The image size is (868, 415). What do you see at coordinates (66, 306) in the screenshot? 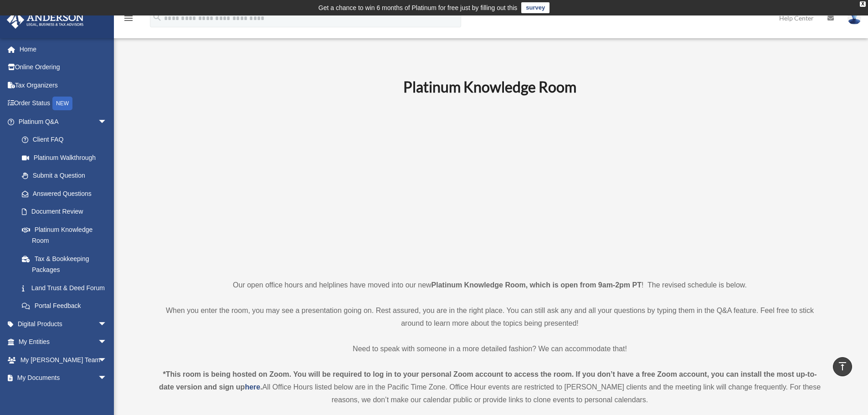
I see `a: Portal Feedback` at bounding box center [66, 306].